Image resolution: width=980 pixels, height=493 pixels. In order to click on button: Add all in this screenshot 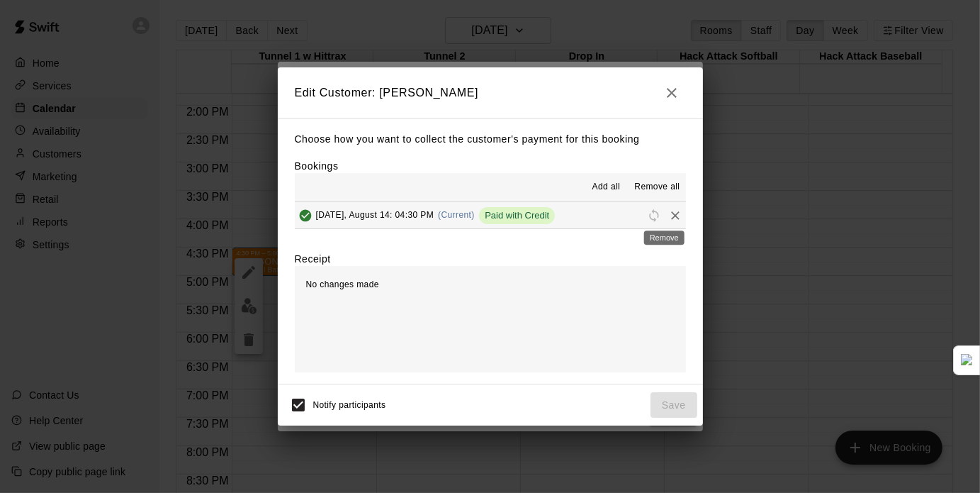, I will do `click(606, 187)`.